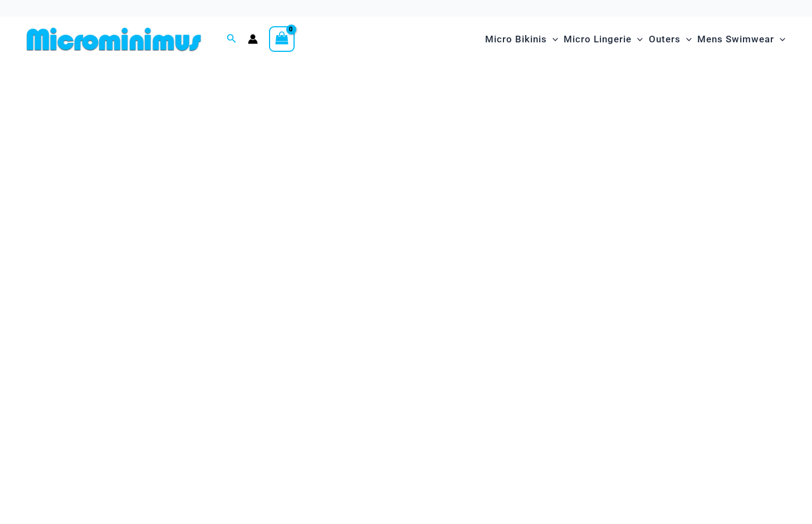 The image size is (812, 524). What do you see at coordinates (670, 39) in the screenshot?
I see `a: OutersMenu ToggleMenu Toggle` at bounding box center [670, 39].